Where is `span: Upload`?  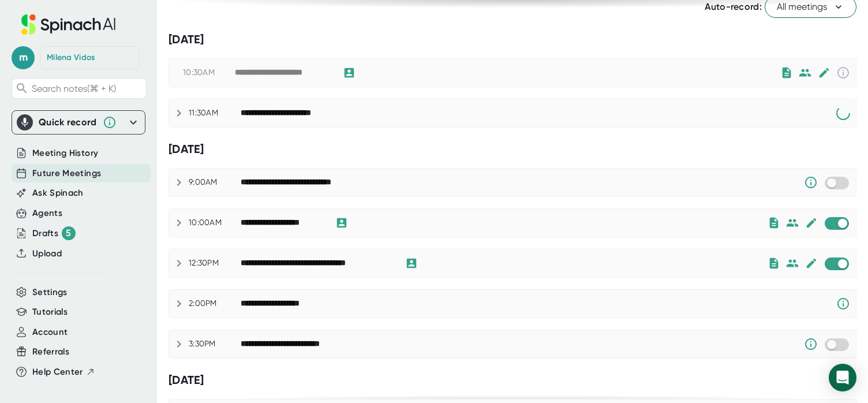 span: Upload is located at coordinates (46, 254).